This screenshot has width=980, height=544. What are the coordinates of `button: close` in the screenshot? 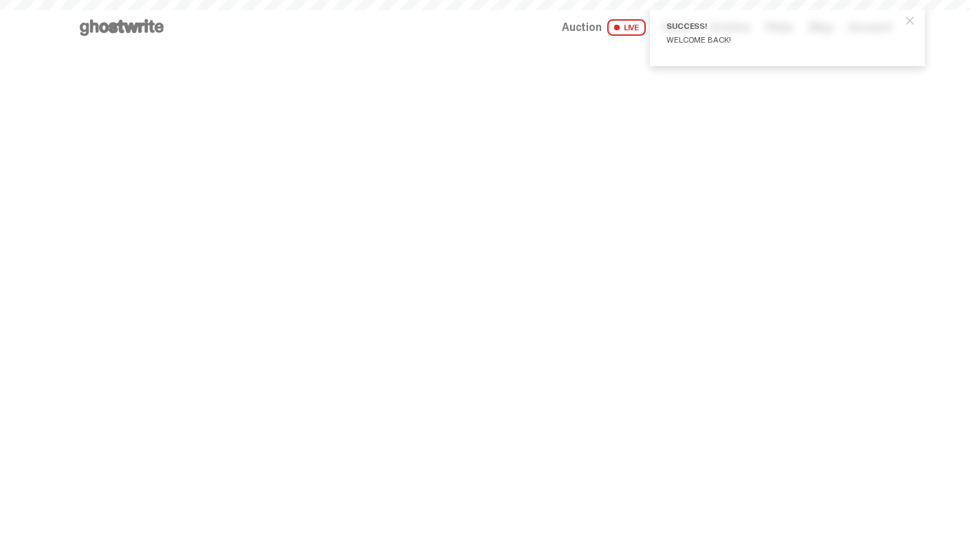 It's located at (910, 21).